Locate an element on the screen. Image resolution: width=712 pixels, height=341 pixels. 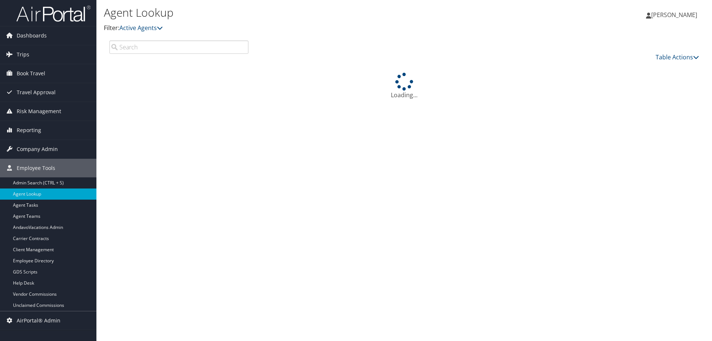
input: Search is located at coordinates (179, 47).